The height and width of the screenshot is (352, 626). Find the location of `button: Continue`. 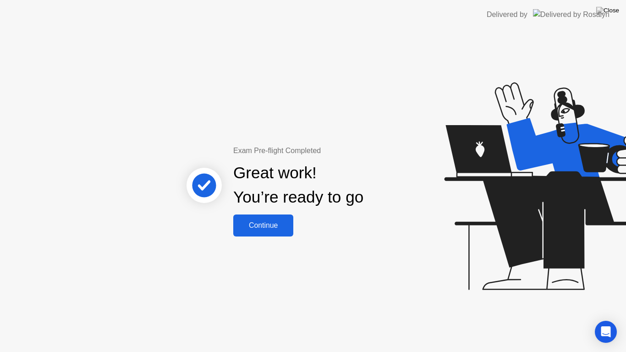

button: Continue is located at coordinates (263, 225).